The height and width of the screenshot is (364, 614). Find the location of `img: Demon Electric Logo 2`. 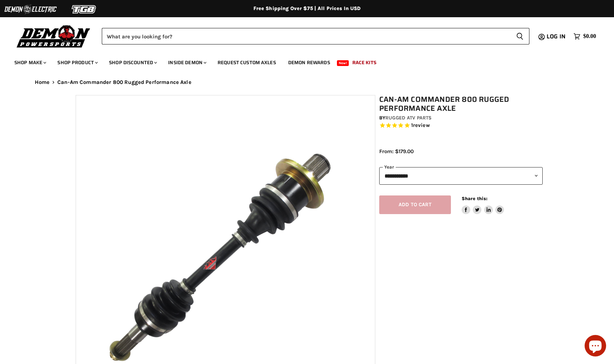

img: Demon Electric Logo 2 is located at coordinates (30, 9).